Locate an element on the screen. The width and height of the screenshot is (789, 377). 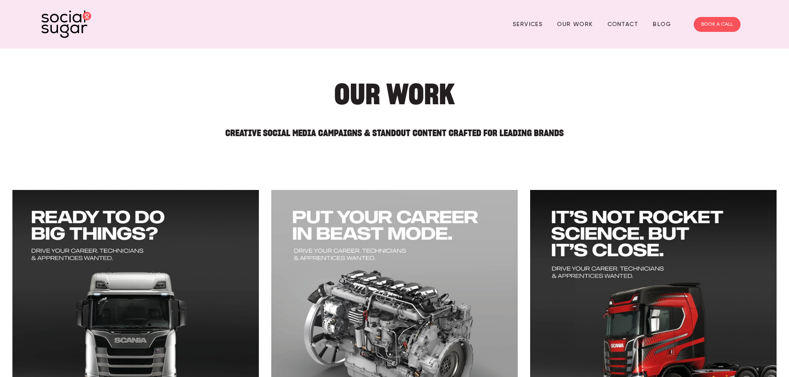
a: Blog is located at coordinates (661, 24).